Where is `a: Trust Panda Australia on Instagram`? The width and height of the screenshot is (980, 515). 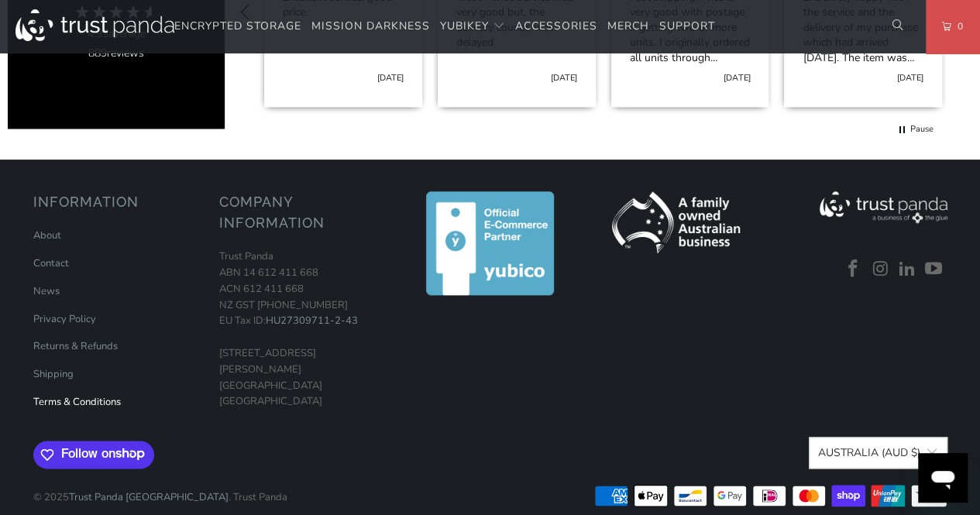 a: Trust Panda Australia on Instagram is located at coordinates (880, 269).